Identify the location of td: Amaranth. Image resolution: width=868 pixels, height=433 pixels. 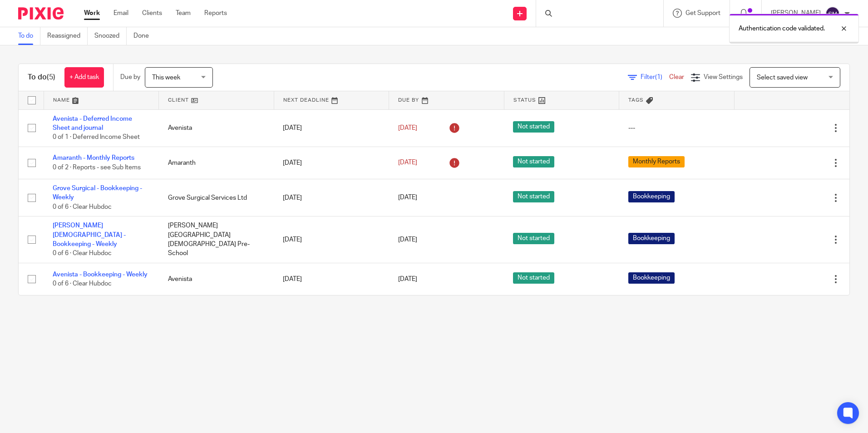
(217, 162).